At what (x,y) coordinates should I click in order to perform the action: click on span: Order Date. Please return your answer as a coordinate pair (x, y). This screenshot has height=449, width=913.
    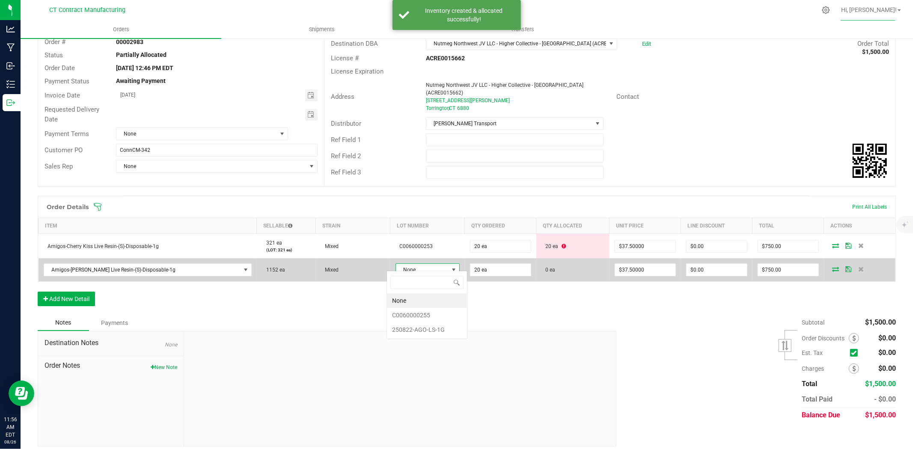
    Looking at the image, I should click on (59, 68).